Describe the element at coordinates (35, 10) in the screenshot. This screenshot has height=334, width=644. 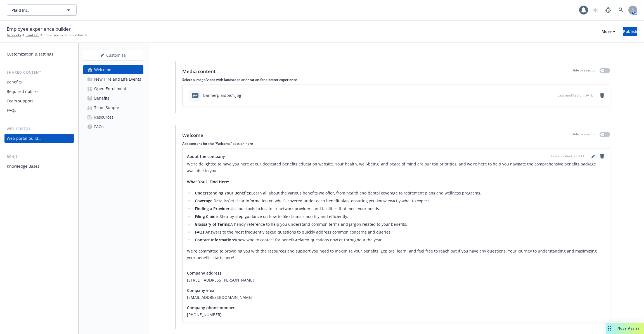
I see `span: Plaid Inc.` at that location.